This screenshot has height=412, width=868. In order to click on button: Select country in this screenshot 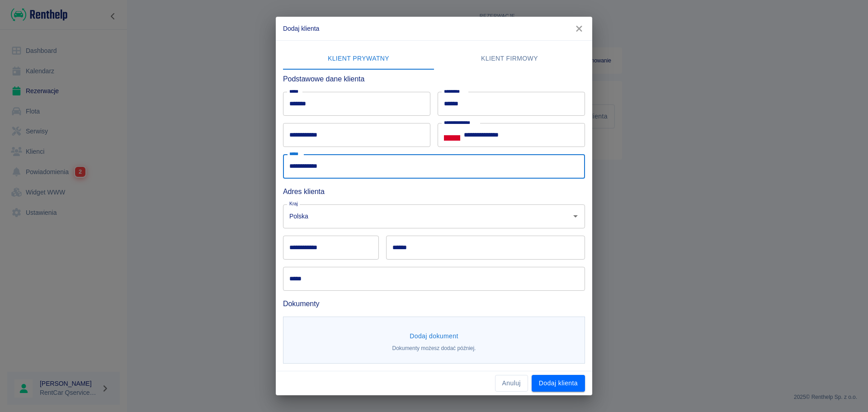, I will do `click(452, 135)`.